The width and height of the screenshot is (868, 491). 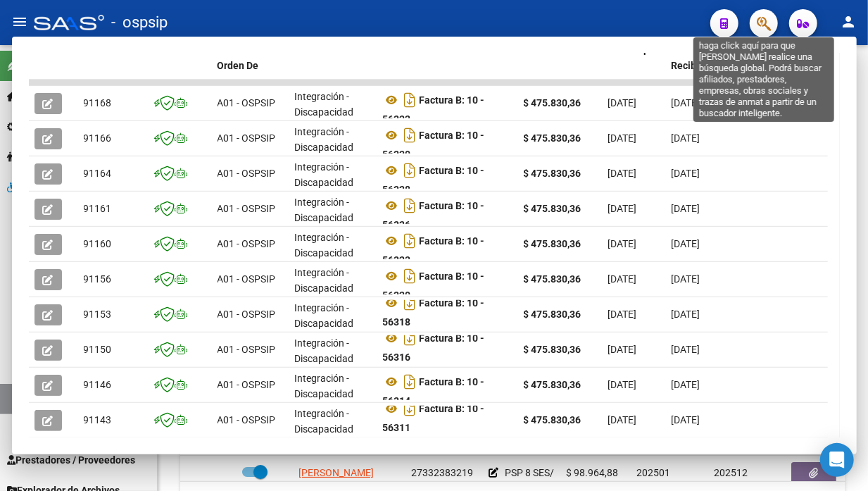 I want to click on datatable-header-cell: Fecha Cpbt, so click(x=634, y=65).